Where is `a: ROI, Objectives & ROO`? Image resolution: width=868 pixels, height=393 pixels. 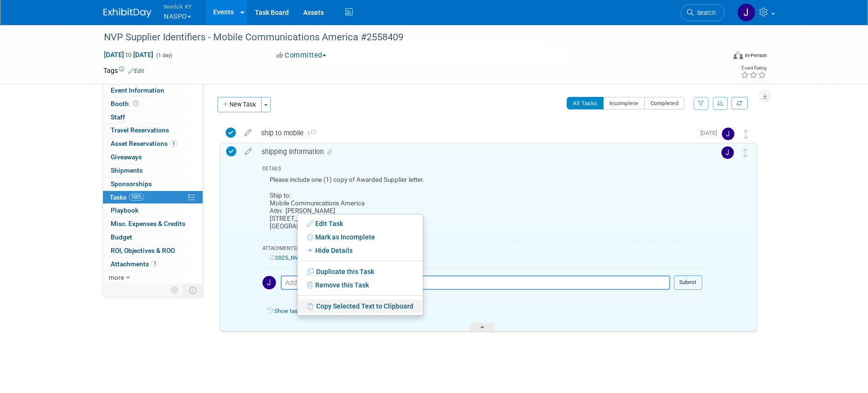
a: ROI, Objectives & ROO is located at coordinates (153, 250).